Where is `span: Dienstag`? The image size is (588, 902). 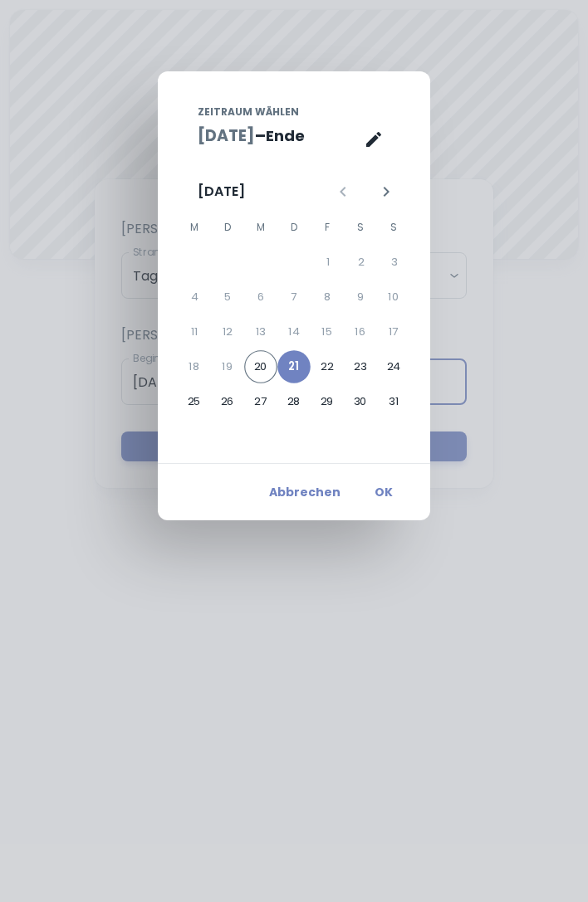 span: Dienstag is located at coordinates (227, 227).